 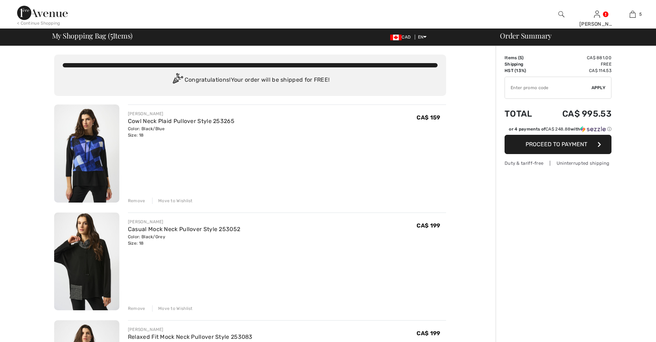 I want to click on img: 1ère Avenue, so click(x=42, y=13).